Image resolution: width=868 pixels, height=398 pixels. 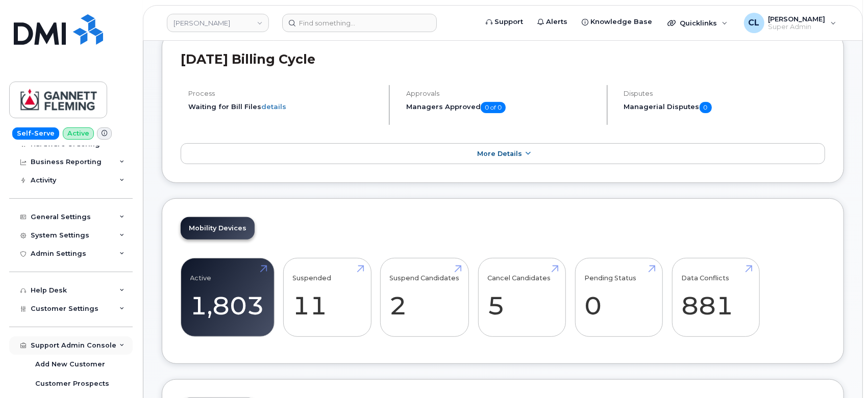 I want to click on a: Mobility Devices, so click(x=218, y=228).